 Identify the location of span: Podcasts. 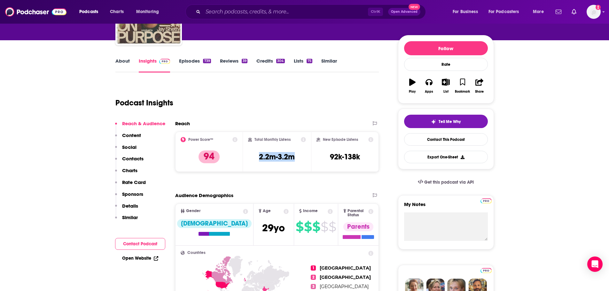
(89, 12).